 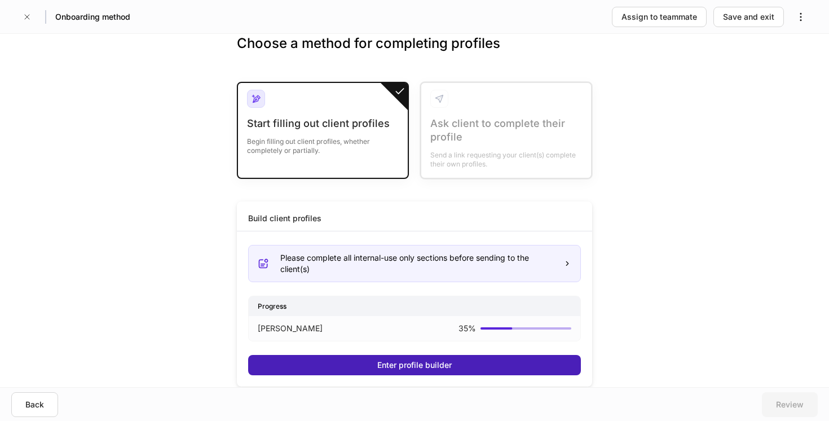 What do you see at coordinates (34, 405) in the screenshot?
I see `div: Back` at bounding box center [34, 405].